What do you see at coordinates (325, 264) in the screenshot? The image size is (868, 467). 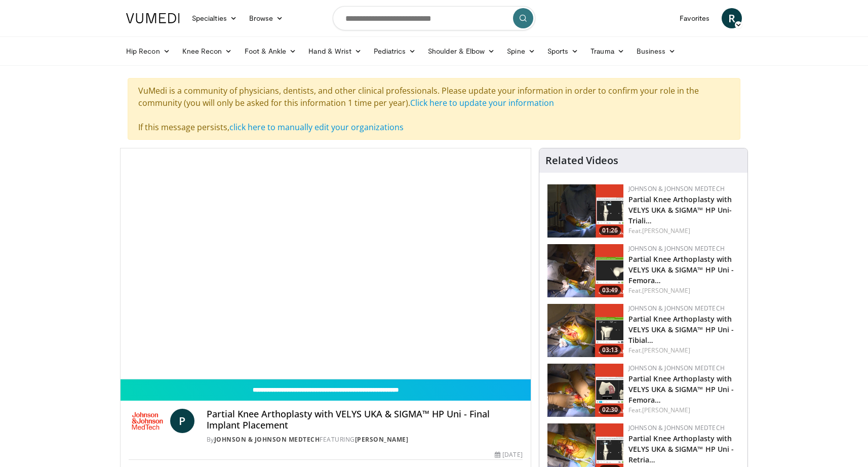 I see `video-js: Video Player` at bounding box center [325, 264].